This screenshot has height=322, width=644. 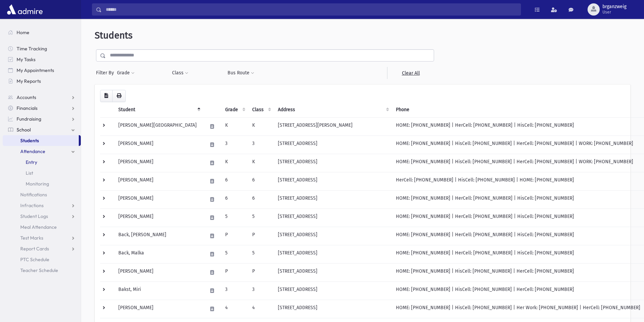 What do you see at coordinates (42, 195) in the screenshot?
I see `a: Notifications` at bounding box center [42, 195].